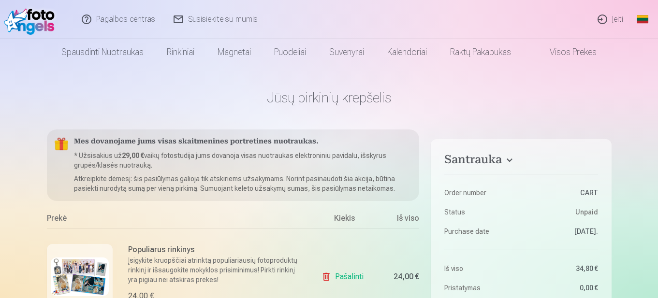 The height and width of the screenshot is (298, 658). Describe the element at coordinates (480, 212) in the screenshot. I see `dt: Status` at that location.